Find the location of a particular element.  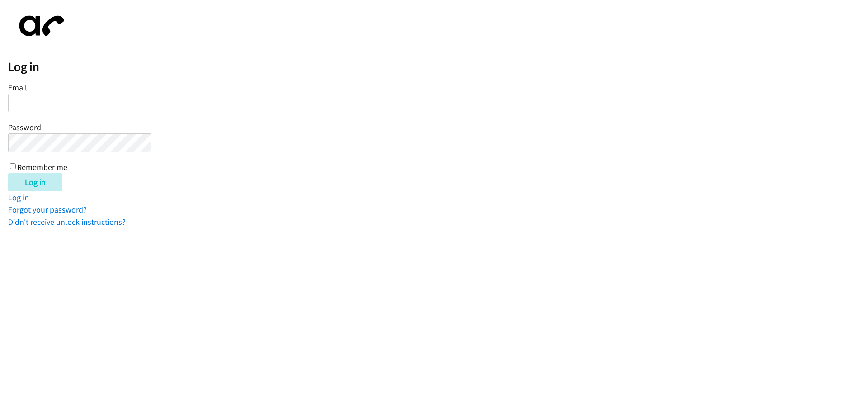

input: Log in is located at coordinates (35, 182).